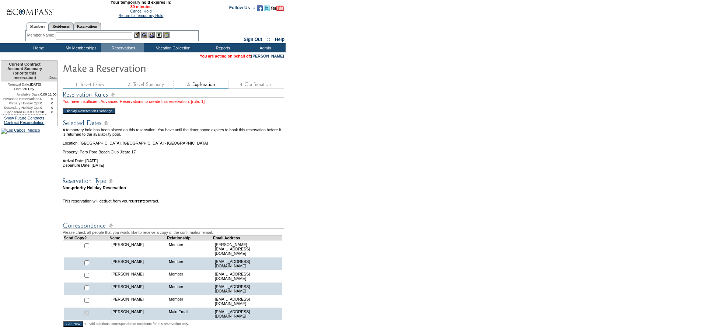 The height and width of the screenshot is (336, 702). Describe the element at coordinates (137, 324) in the screenshot. I see `span: <--Add additional correspondence recipients for this reservation only.` at that location.